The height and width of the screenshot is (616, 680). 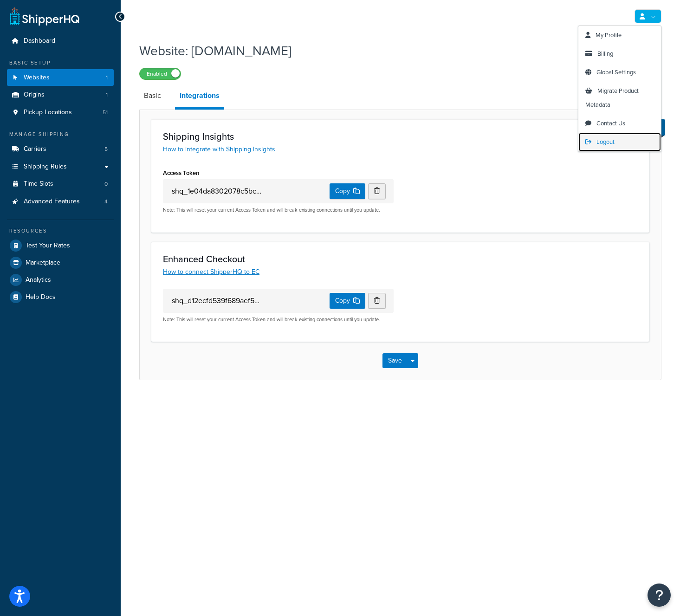 I want to click on span: Advanced Features, so click(x=52, y=201).